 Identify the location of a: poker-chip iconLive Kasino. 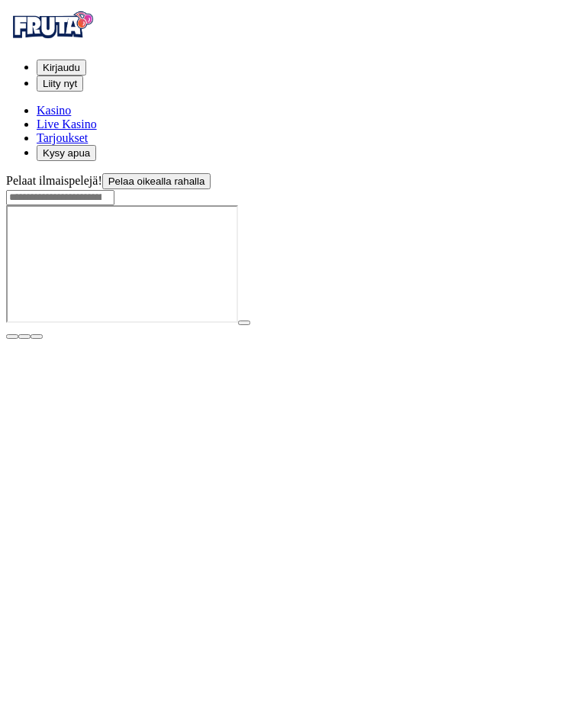
(67, 124).